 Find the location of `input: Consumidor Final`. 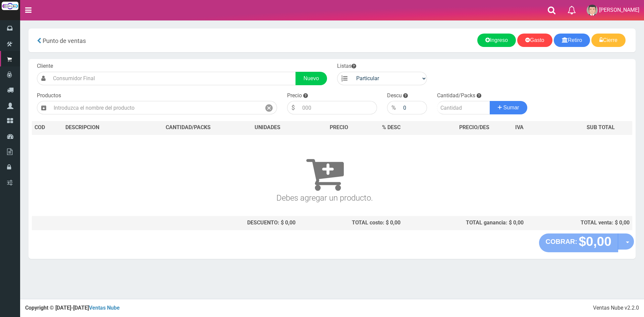

input: Consumidor Final is located at coordinates (173, 78).